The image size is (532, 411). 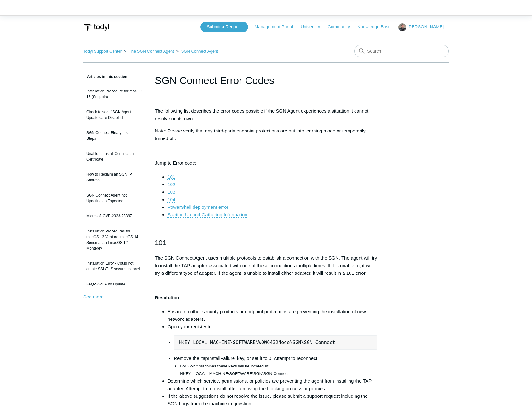 What do you see at coordinates (378, 27) in the screenshot?
I see `a: Knowledge Base` at bounding box center [378, 27].